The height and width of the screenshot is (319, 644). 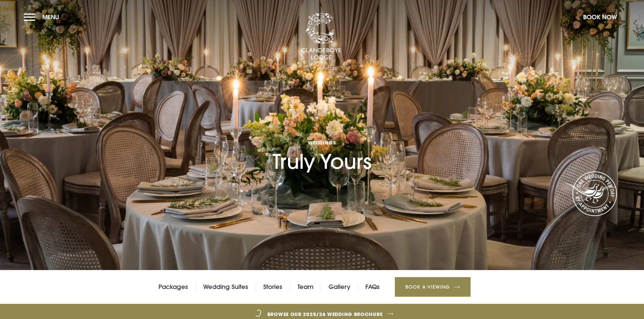 What do you see at coordinates (601, 16) in the screenshot?
I see `button: Book Now` at bounding box center [601, 16].